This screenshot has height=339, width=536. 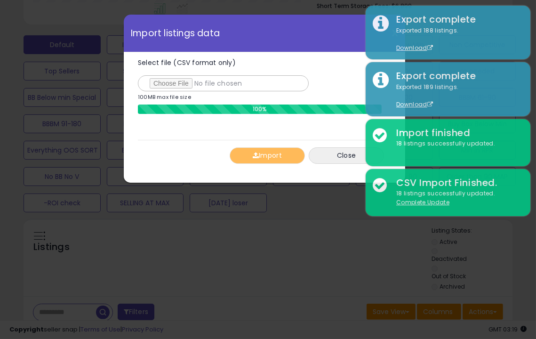 What do you see at coordinates (456, 182) in the screenshot?
I see `div: CSV Import Finished.` at bounding box center [456, 182].